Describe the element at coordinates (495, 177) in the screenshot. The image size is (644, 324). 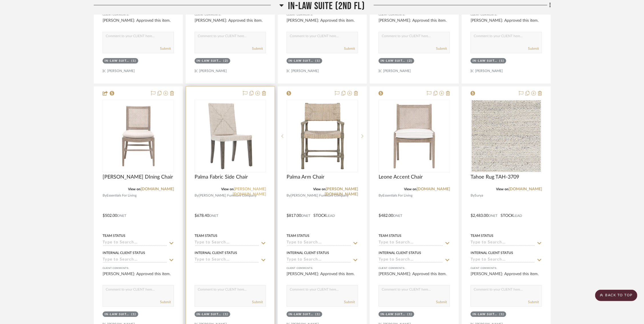
I see `span: Tahoe Rug TAH-3709` at that location.